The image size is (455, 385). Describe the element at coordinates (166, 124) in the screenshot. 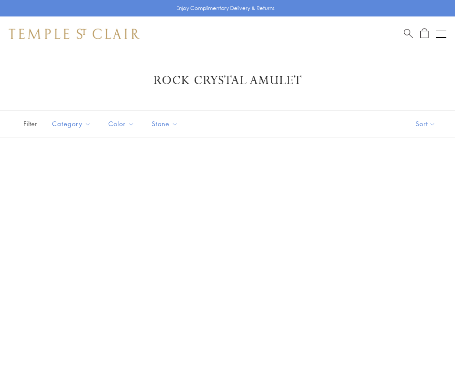

I see `span: Stone` at that location.